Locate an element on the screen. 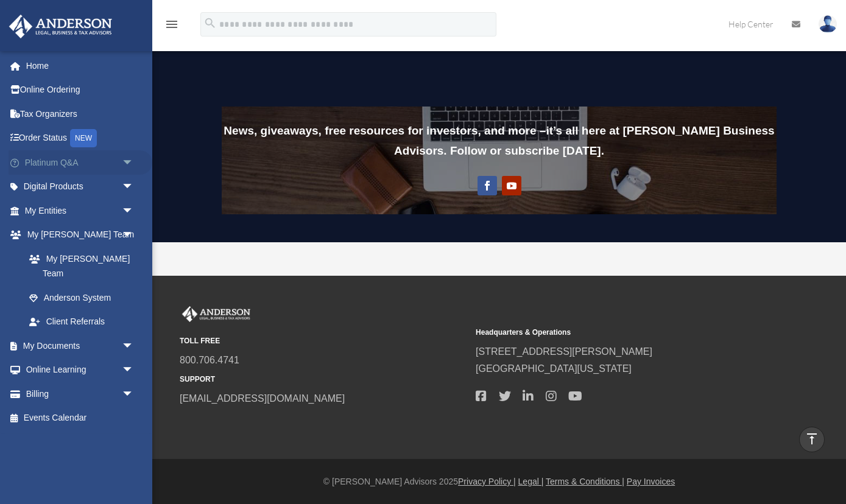 This screenshot has height=504, width=846. img: User Pic is located at coordinates (828, 24).